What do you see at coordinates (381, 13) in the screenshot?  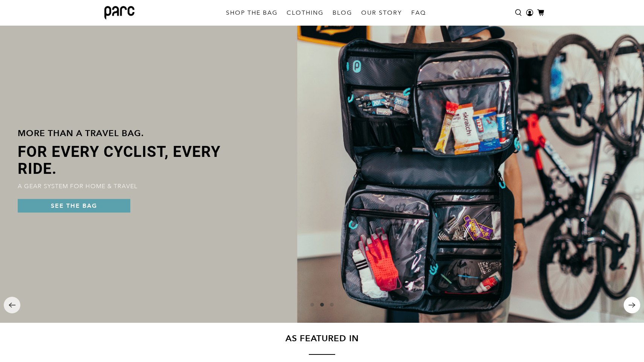 I see `a: OUR STORY` at bounding box center [381, 13].